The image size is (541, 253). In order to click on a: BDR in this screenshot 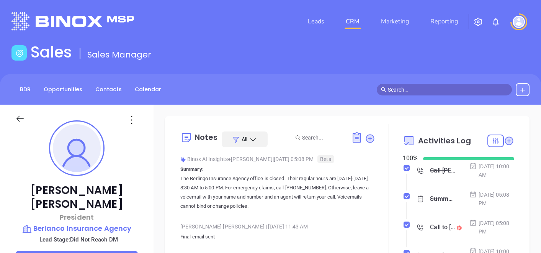, I will do `click(25, 89)`.